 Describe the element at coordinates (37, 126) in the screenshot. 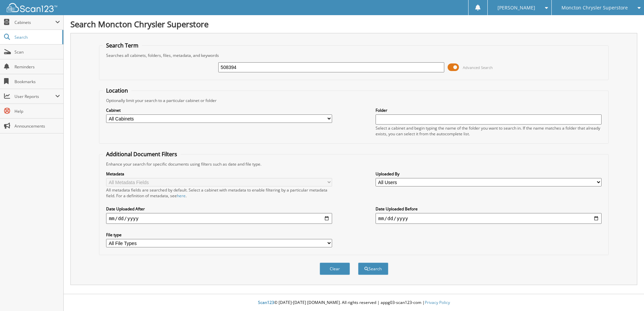

I see `span: Announcements` at that location.